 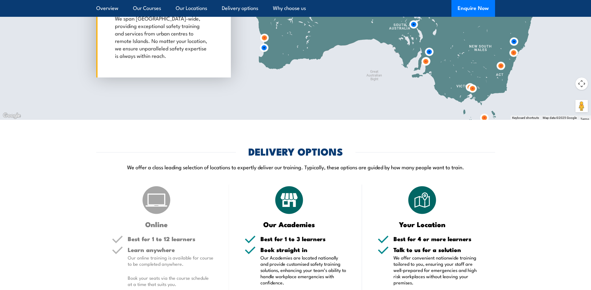 What do you see at coordinates (171, 239) in the screenshot?
I see `h5: Best for 1 to 12 learners` at bounding box center [171, 239].